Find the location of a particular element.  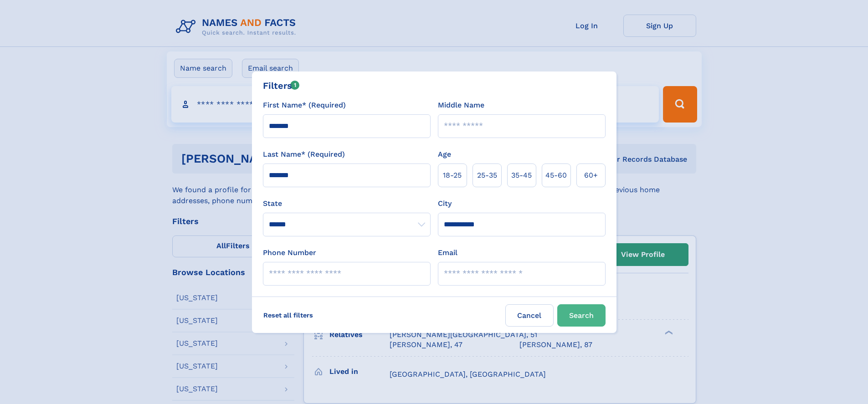

span: 18‑25 is located at coordinates (452, 176).